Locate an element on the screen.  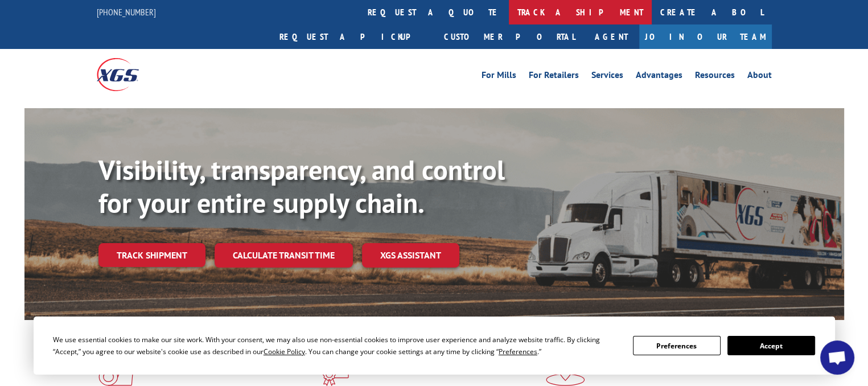
a: Calculate transit time is located at coordinates (284, 255).